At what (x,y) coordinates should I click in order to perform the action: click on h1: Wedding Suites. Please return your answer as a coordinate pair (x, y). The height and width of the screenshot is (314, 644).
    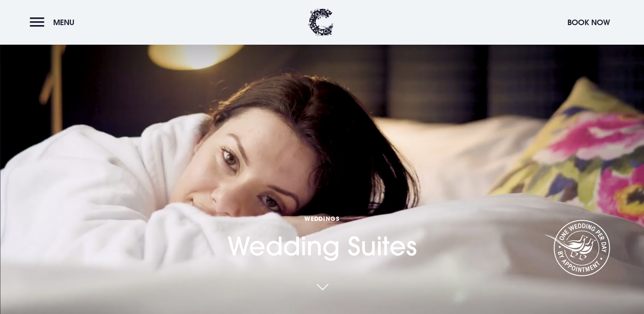
    Looking at the image, I should click on (322, 238).